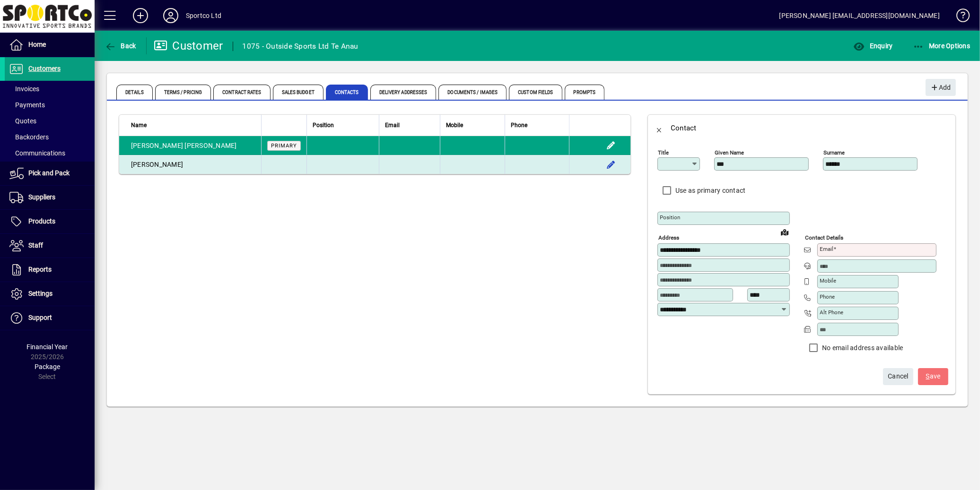 This screenshot has height=490, width=980. I want to click on mat-label: Title, so click(663, 152).